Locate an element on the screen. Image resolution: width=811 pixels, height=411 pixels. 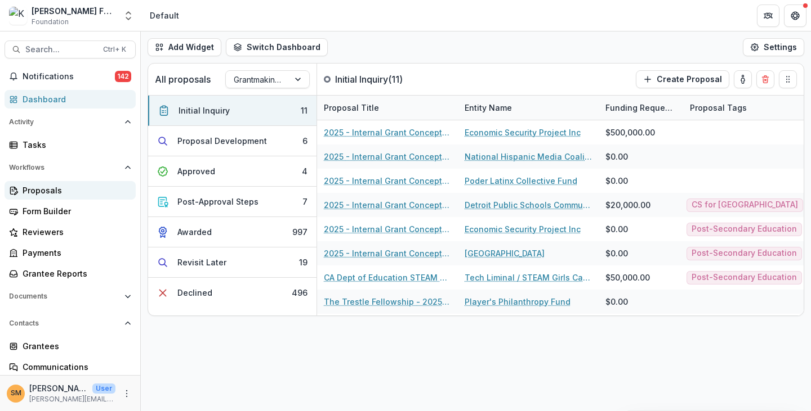
button: Partners is located at coordinates (768, 16).